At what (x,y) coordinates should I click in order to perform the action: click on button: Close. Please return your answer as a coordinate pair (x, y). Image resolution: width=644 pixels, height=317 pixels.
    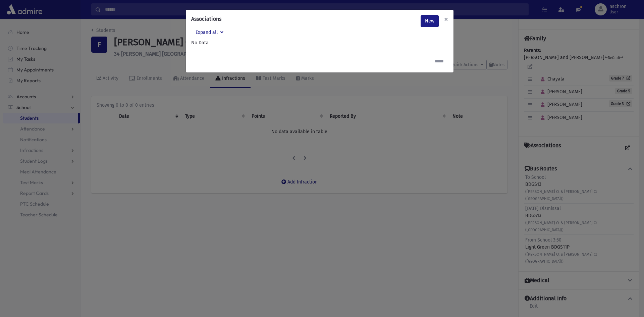
    Looking at the image, I should click on (446, 19).